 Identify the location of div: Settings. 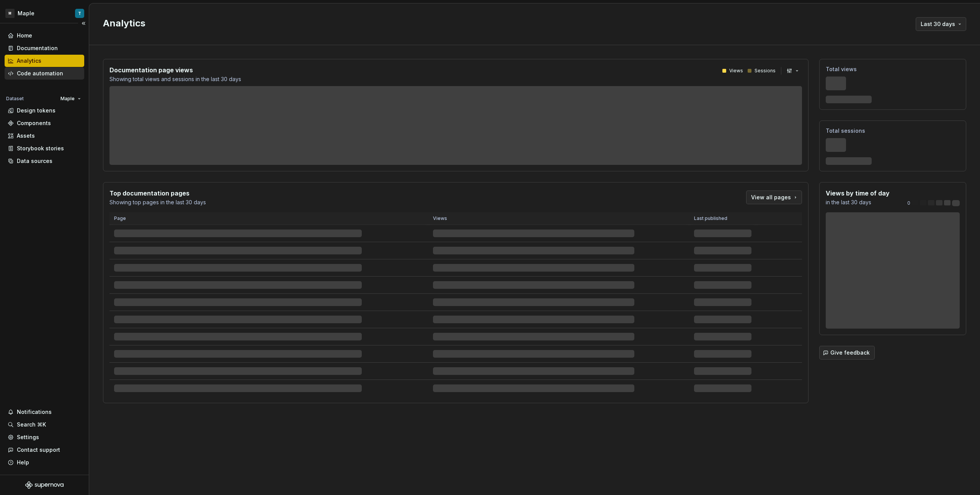
(28, 437).